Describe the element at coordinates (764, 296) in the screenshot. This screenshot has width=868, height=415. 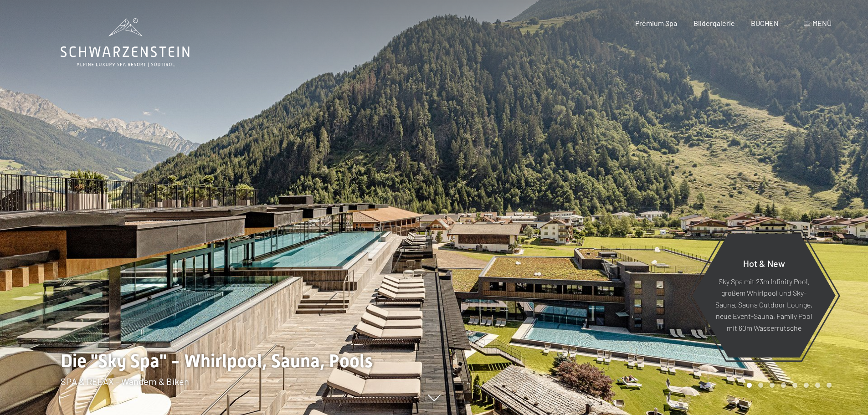
I see `a: Hot & New Sky Spa mit 23m Infinity Pool, großem Whirlpool und Sky-Sauna, Sauna Outdoor Lounge, ne...` at that location.